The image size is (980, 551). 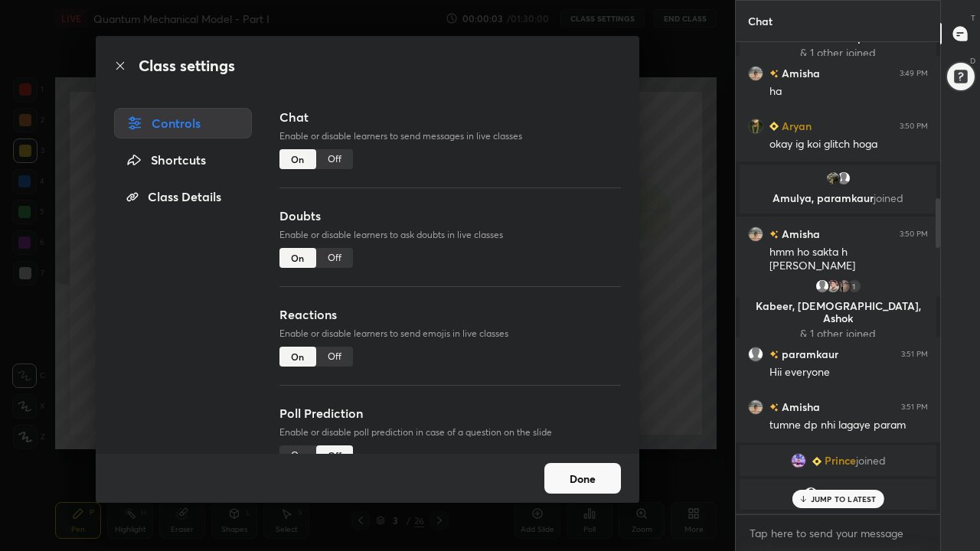 I want to click on h3: Doubts, so click(x=450, y=215).